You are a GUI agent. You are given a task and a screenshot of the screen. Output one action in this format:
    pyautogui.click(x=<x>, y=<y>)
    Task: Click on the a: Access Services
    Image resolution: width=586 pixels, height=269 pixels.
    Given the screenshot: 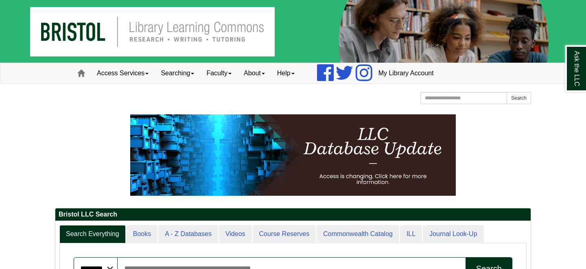 What is the action you would take?
    pyautogui.click(x=123, y=73)
    